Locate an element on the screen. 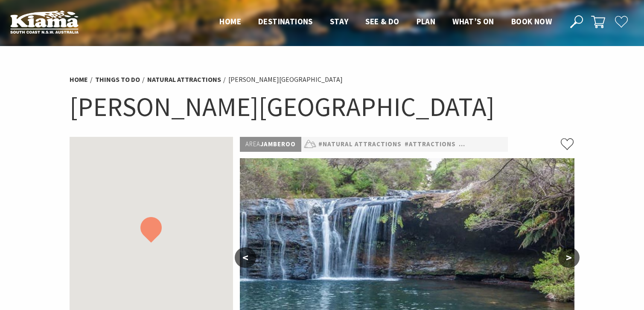  span: Stay is located at coordinates (339, 21).